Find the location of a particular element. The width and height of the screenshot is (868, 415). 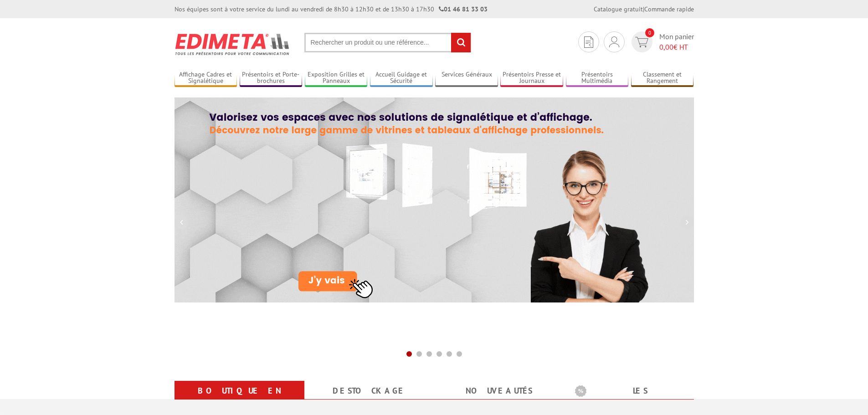

img: Présentoir, panneau, stand - Edimeta - PLV, affichage, mobilier bureau, entreprise is located at coordinates (232, 44).